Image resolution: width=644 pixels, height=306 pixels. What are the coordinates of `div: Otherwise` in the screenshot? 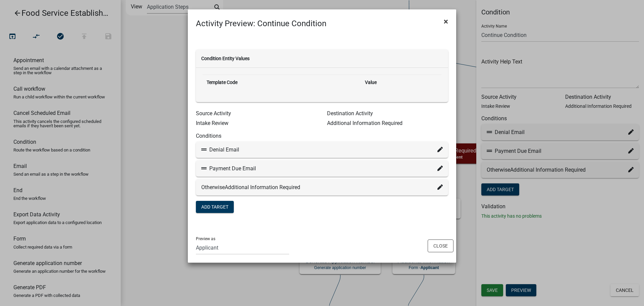 It's located at (322, 187).